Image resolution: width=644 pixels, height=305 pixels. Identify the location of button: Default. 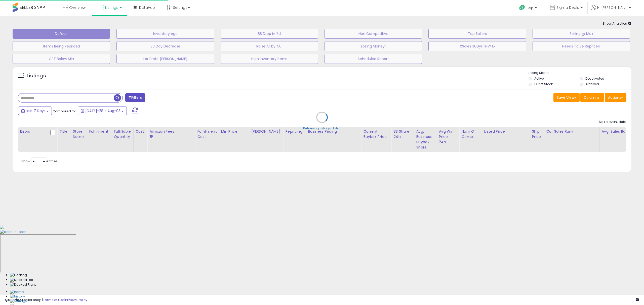
(61, 34).